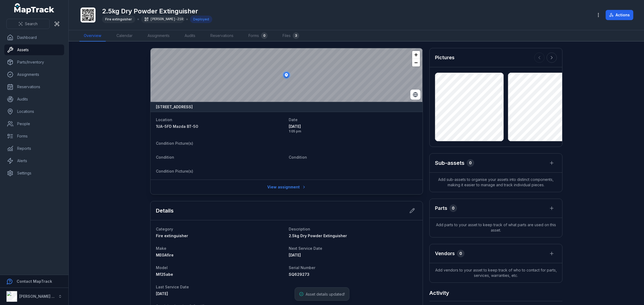 The height and width of the screenshot is (305, 644). I want to click on a: Parts/Inventory, so click(34, 62).